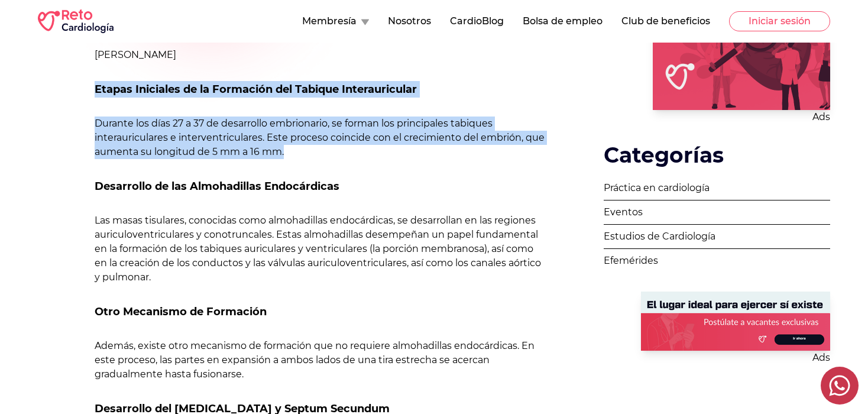 The height and width of the screenshot is (414, 868). Describe the element at coordinates (779, 21) in the screenshot. I see `a: Iniciar sesión` at that location.